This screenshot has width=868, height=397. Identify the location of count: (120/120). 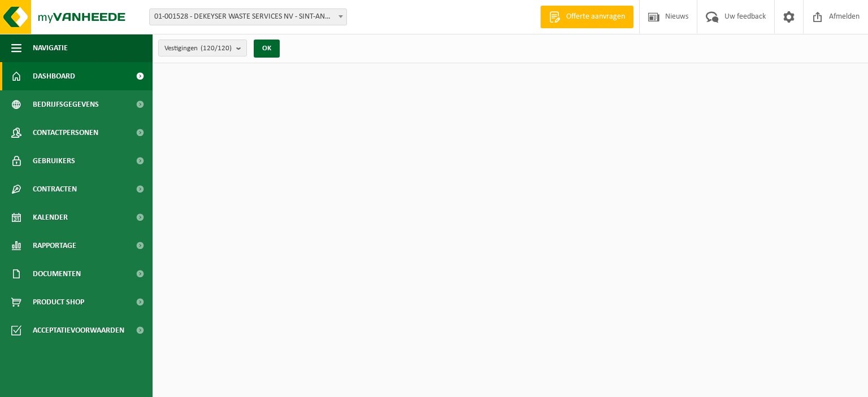
(216, 48).